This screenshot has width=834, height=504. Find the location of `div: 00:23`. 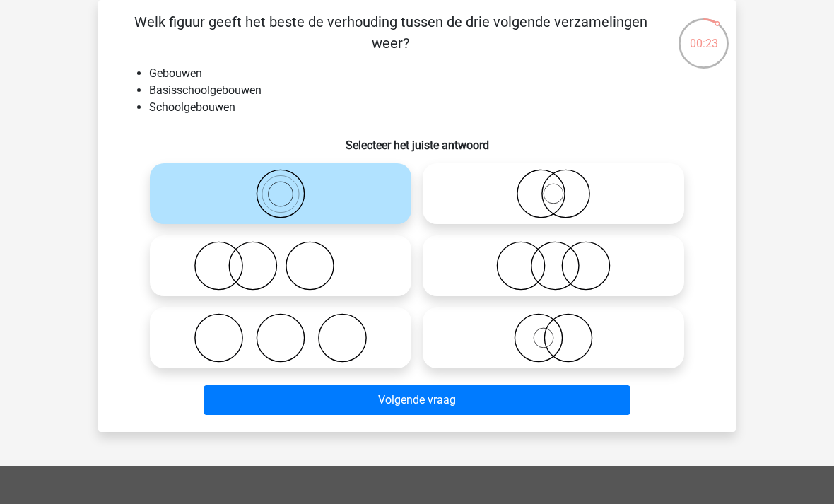

div: 00:23 is located at coordinates (704, 35).